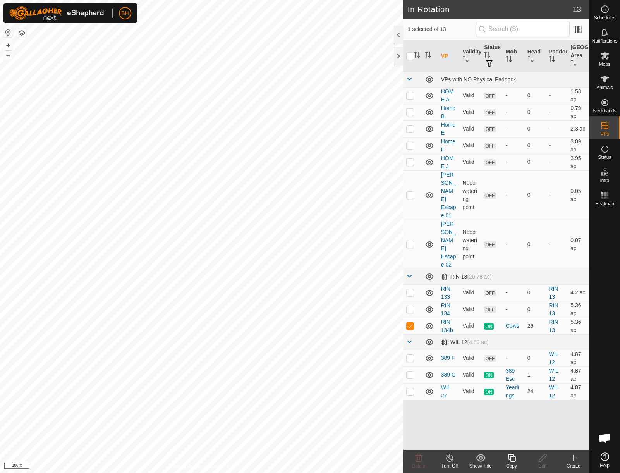 Image resolution: width=620 pixels, height=473 pixels. Describe the element at coordinates (448, 112) in the screenshot. I see `a: Home B` at that location.